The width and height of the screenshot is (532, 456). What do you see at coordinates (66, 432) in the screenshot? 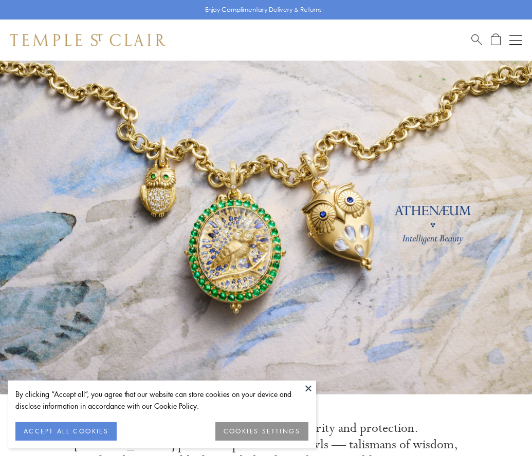
I see `button: ACCEPT ALL COOKIES` at bounding box center [66, 432].